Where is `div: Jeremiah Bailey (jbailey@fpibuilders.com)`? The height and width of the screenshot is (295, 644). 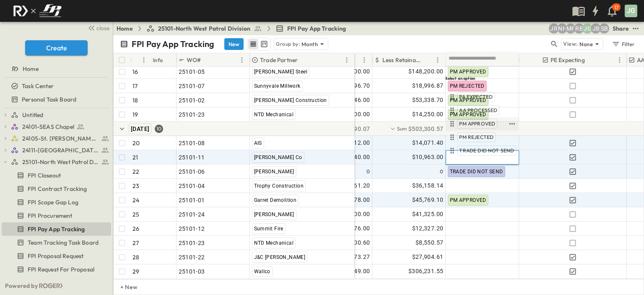 div: Jeremiah Bailey (jbailey@fpibuilders.com) is located at coordinates (596, 29).